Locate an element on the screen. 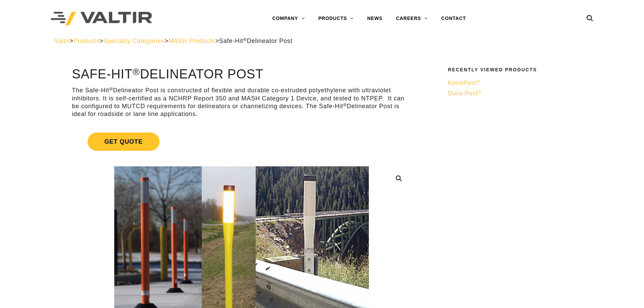  span: KonaPost is located at coordinates (464, 83).